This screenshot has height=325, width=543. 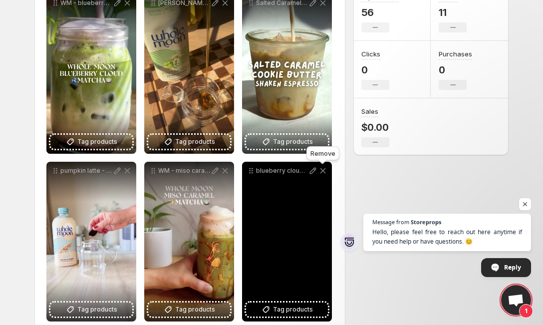 I want to click on span: Storeprops, so click(x=426, y=222).